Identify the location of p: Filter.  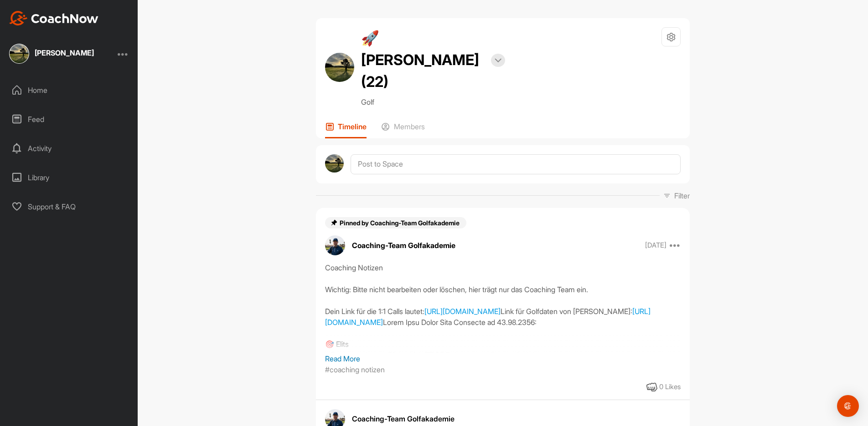
(682, 196).